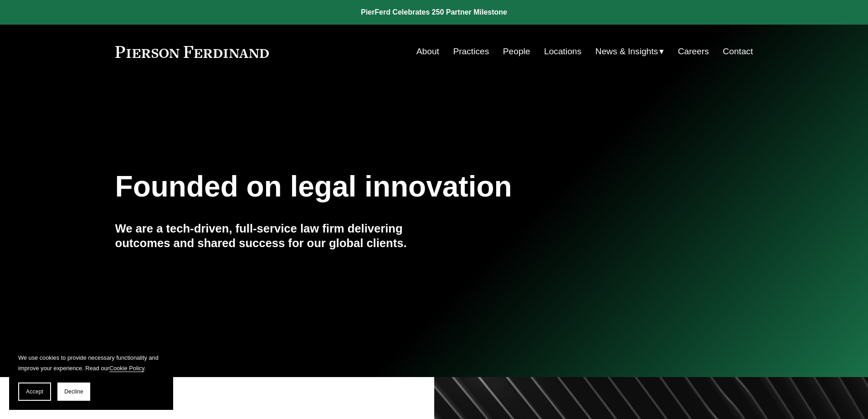  I want to click on button: Decline, so click(74, 391).